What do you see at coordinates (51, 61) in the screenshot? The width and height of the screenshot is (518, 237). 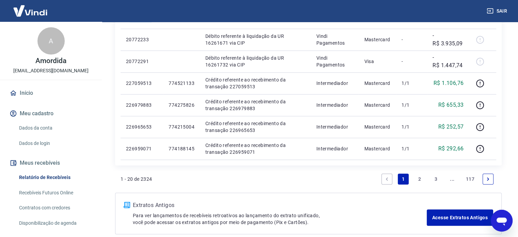 I see `p: Amordida` at bounding box center [51, 61].